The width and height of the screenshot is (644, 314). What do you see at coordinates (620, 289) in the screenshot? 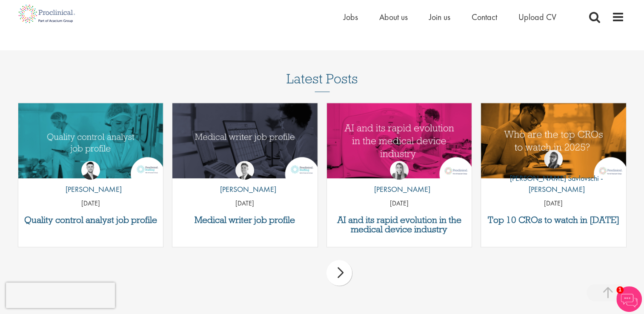
I see `span: 1` at bounding box center [620, 289].